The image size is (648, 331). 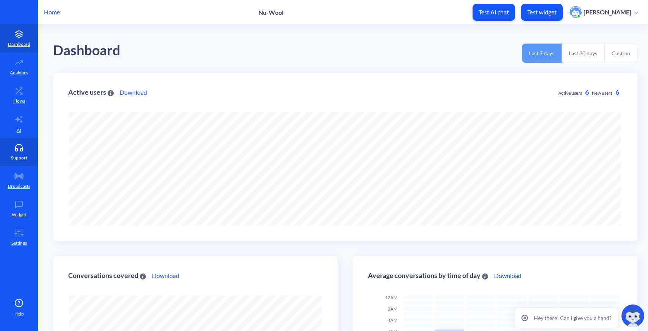 I want to click on p: Test widget, so click(x=542, y=12).